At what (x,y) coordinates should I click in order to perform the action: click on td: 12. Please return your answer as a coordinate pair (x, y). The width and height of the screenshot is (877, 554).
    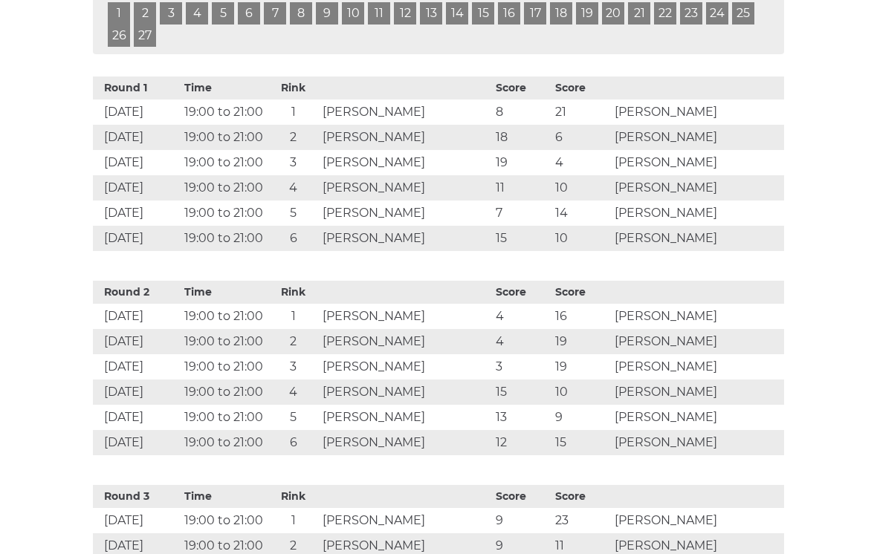
    Looking at the image, I should click on (522, 443).